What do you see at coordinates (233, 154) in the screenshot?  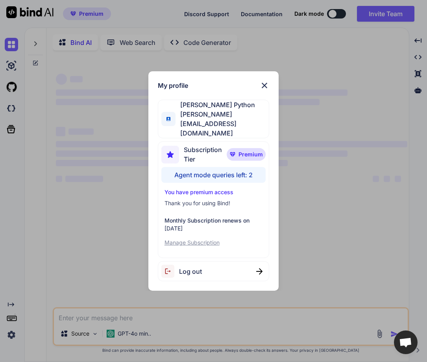 I see `img: premium` at bounding box center [233, 154].